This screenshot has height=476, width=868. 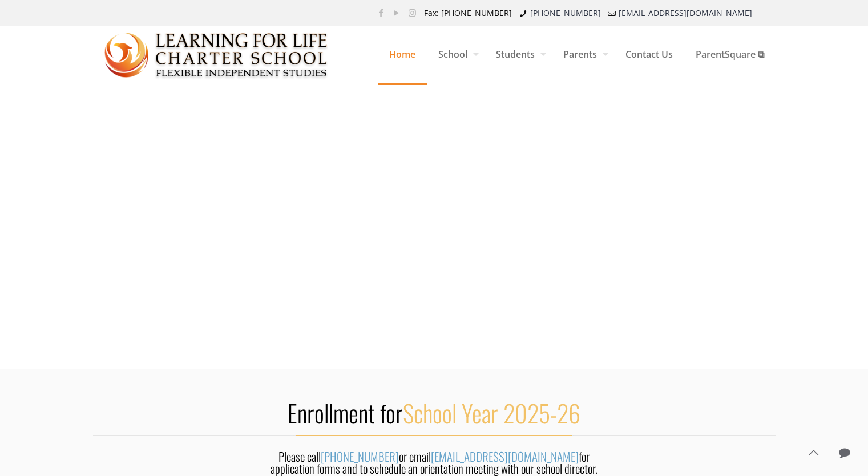 What do you see at coordinates (583, 54) in the screenshot?
I see `span: Parents` at bounding box center [583, 54].